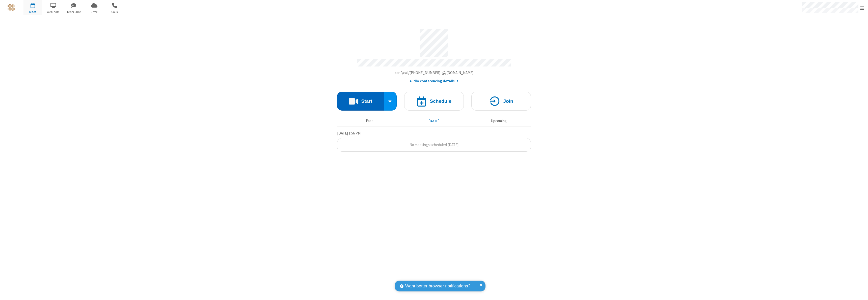 The width and height of the screenshot is (868, 300). Describe the element at coordinates (366, 101) in the screenshot. I see `h4: Start` at that location.